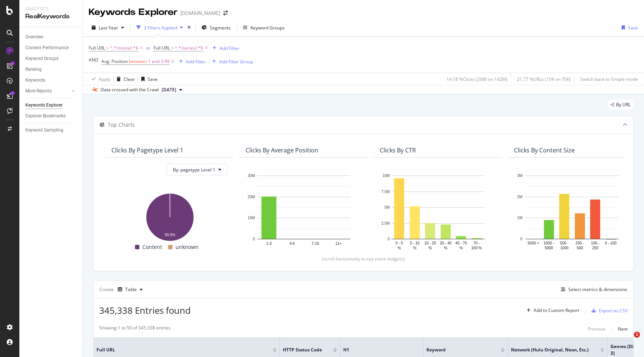  I want to click on a: Content Performance, so click(51, 48).